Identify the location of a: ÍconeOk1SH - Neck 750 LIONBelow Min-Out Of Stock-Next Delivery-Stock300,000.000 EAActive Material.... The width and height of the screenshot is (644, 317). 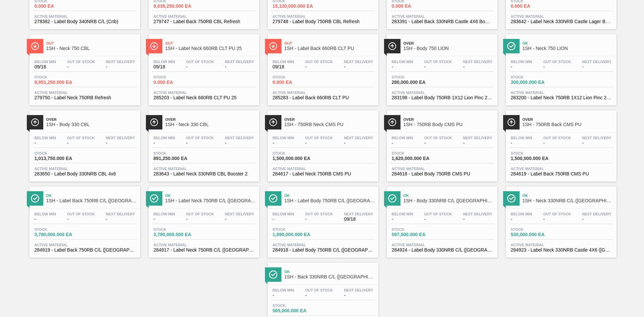
(560, 67).